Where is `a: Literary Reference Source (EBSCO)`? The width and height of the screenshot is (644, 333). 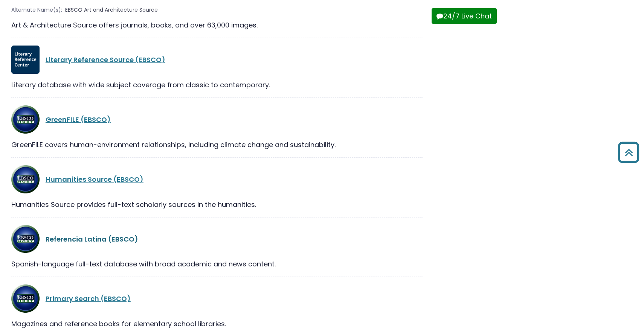 a: Literary Reference Source (EBSCO) is located at coordinates (105, 59).